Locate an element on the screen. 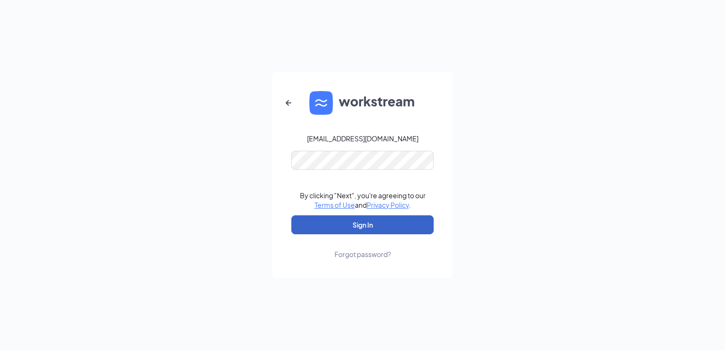  img: WS logo and Workstream text is located at coordinates (363, 103).